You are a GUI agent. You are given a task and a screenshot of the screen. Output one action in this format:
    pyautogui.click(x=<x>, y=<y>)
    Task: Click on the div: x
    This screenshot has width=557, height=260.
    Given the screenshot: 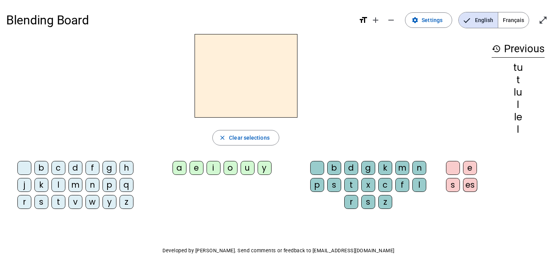 What is the action you would take?
    pyautogui.click(x=368, y=185)
    